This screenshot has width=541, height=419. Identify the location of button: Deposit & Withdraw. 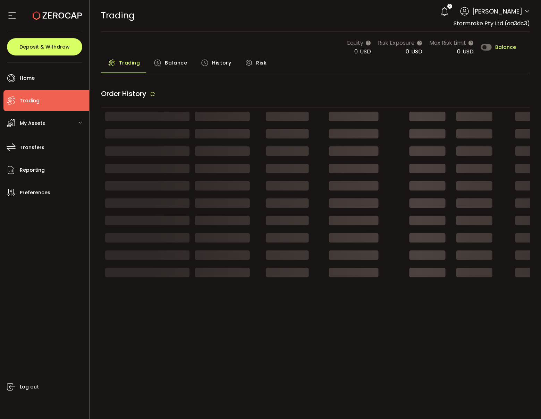
(44, 47).